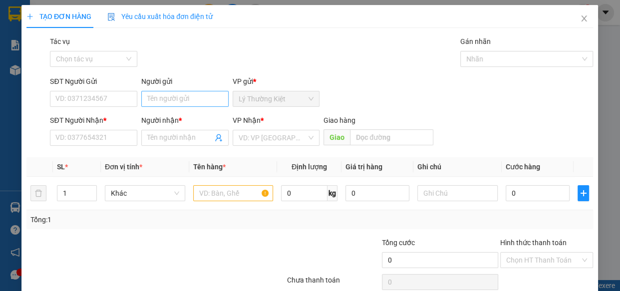  What do you see at coordinates (146, 51) in the screenshot?
I see `div: 0985598134` at bounding box center [146, 51].